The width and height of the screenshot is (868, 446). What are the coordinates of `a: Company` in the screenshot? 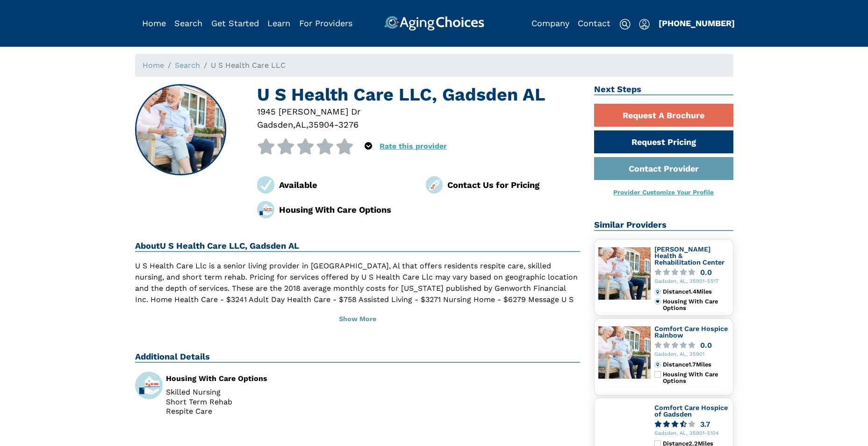 It's located at (551, 23).